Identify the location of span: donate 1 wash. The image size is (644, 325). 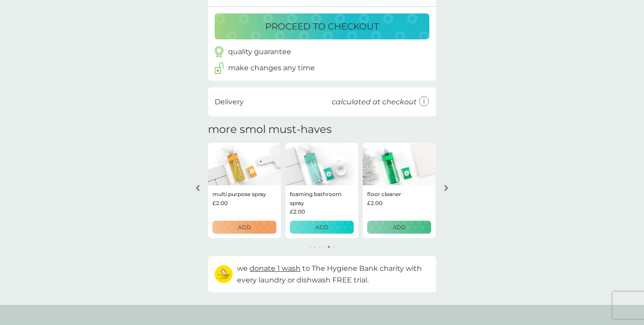
(275, 268).